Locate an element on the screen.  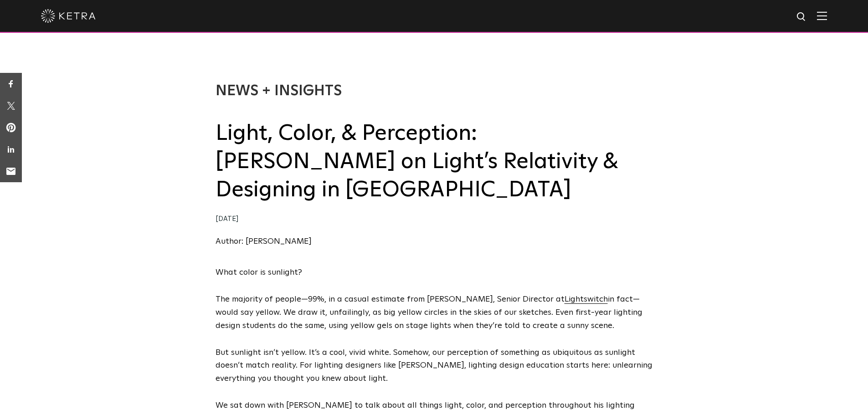
img: search icon is located at coordinates (802, 17).